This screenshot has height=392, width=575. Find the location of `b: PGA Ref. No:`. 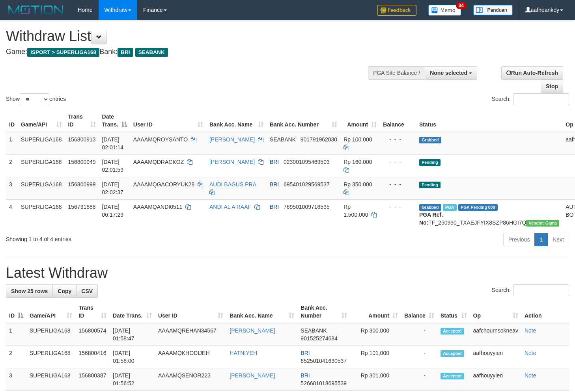

b: PGA Ref. No: is located at coordinates (431, 219).